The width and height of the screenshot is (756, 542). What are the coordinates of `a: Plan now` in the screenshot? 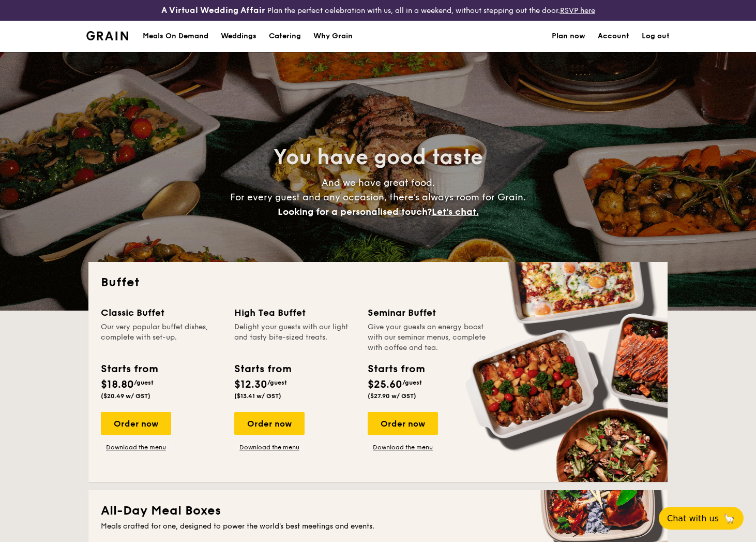 It's located at (569, 36).